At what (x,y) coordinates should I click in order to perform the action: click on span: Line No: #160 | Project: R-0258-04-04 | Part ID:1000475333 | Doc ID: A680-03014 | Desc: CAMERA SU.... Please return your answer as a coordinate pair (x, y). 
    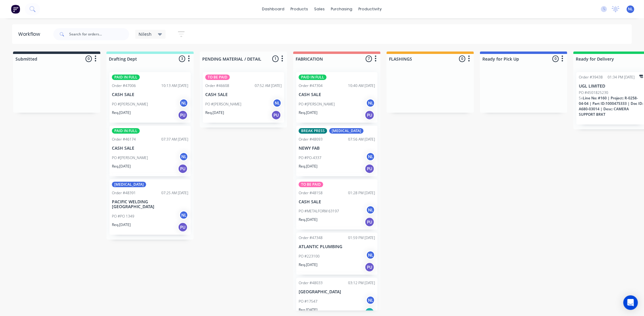
    Looking at the image, I should click on (610, 106).